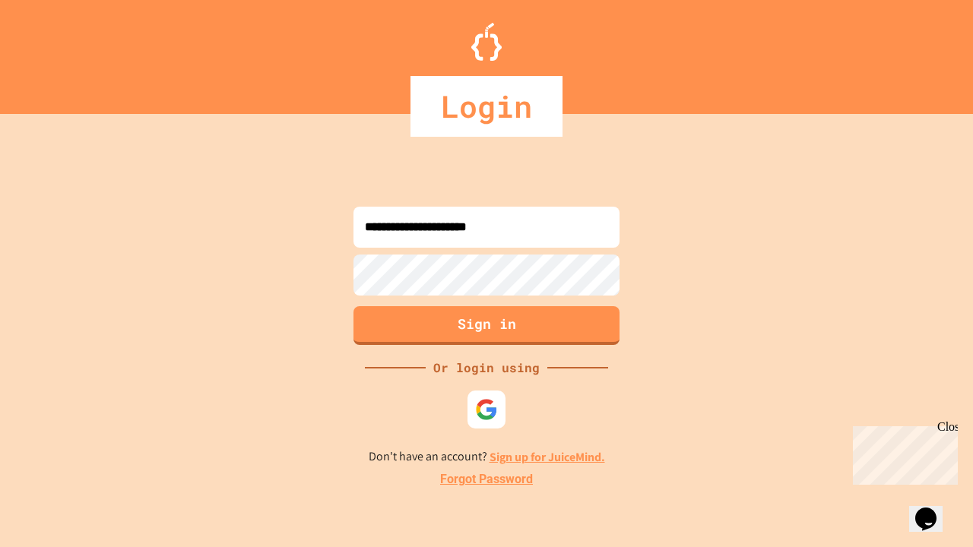 This screenshot has width=973, height=547. I want to click on div: Or login using, so click(486, 368).